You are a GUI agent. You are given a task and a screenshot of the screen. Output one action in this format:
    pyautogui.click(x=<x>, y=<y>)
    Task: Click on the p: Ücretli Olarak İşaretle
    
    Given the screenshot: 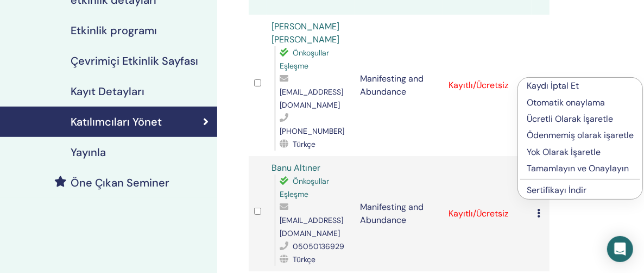 What is the action you would take?
    pyautogui.click(x=580, y=119)
    